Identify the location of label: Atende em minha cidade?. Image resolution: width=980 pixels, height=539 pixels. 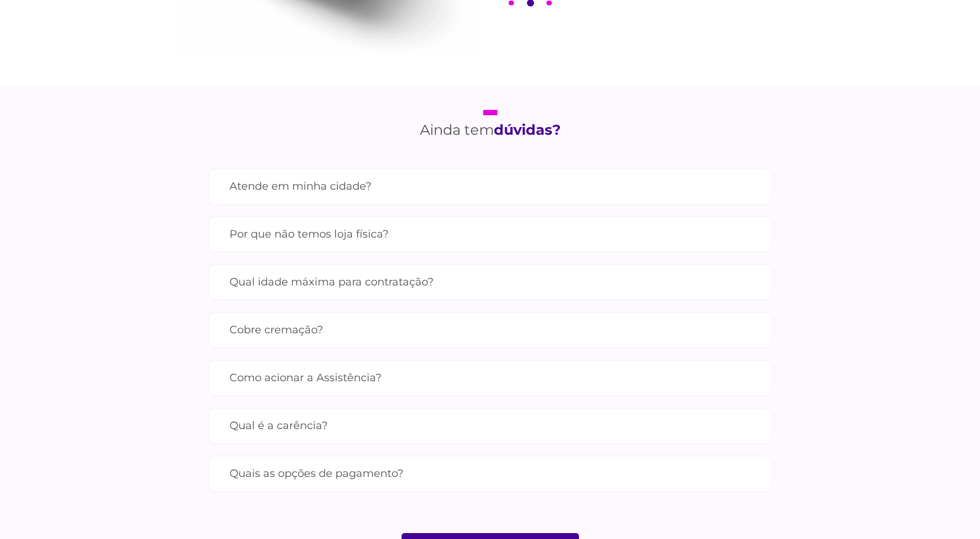
(490, 186).